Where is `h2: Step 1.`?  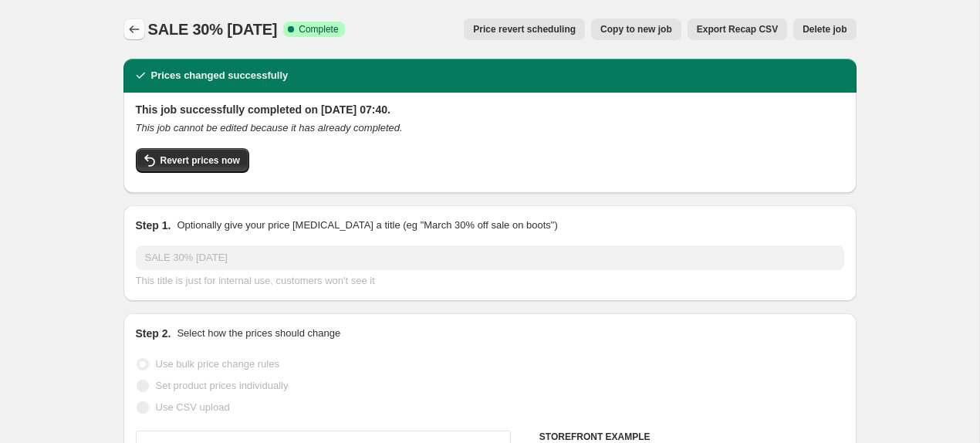 h2: Step 1. is located at coordinates (154, 225).